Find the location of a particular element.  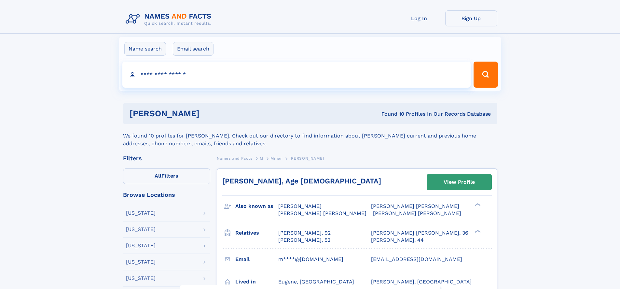

span: All is located at coordinates (158, 176).